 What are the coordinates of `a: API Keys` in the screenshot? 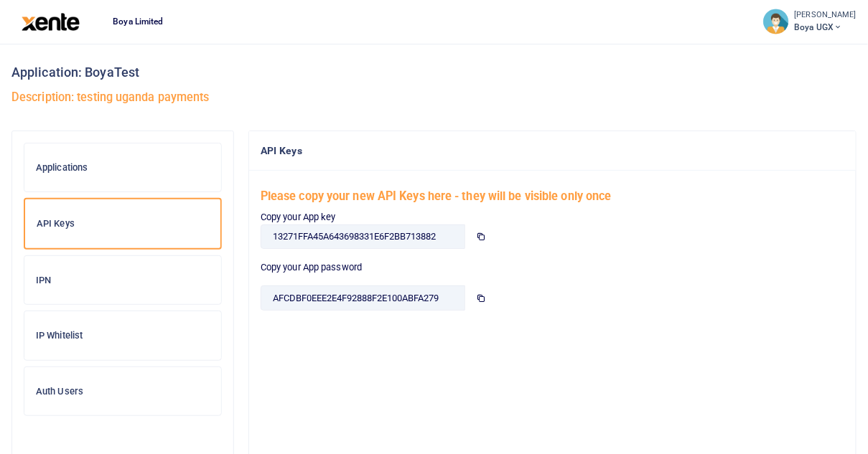 It's located at (123, 224).